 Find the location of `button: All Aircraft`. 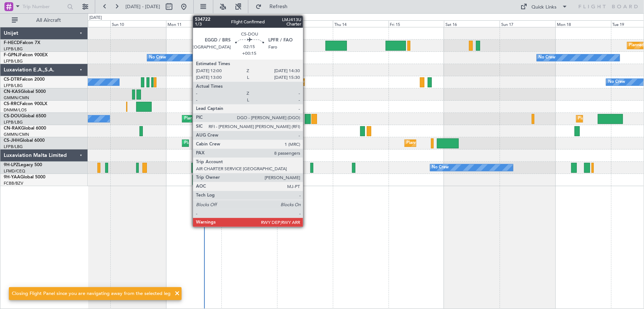

button: All Aircraft is located at coordinates (44, 21).